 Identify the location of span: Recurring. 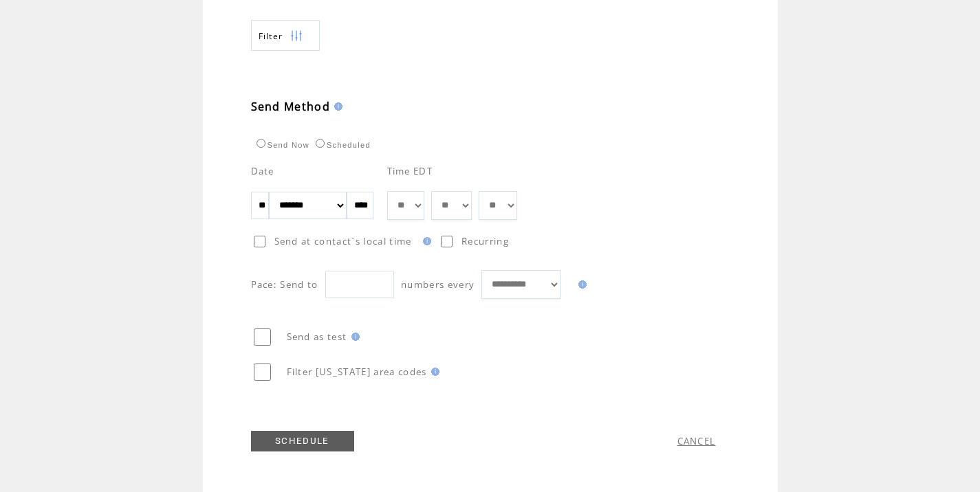
(485, 241).